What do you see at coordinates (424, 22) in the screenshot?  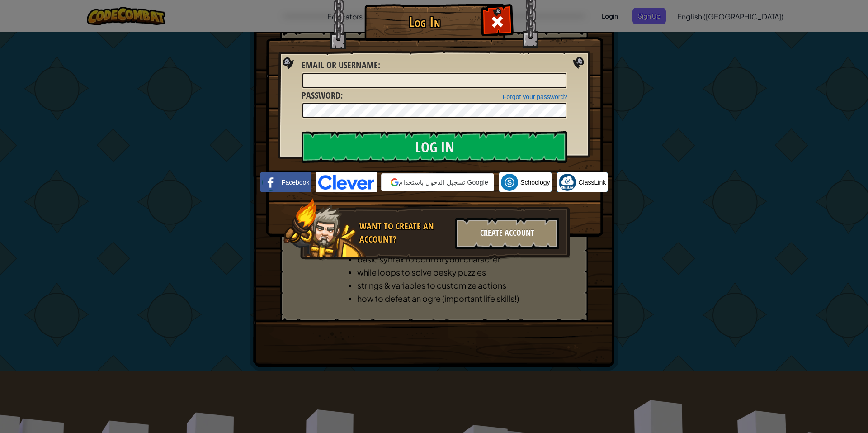 I see `h1: Log In` at bounding box center [424, 22].